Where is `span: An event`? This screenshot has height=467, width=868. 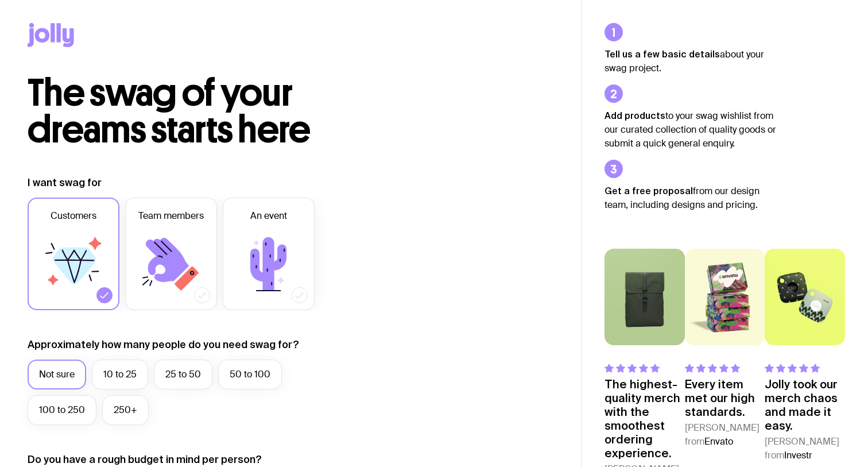 span: An event is located at coordinates (269, 216).